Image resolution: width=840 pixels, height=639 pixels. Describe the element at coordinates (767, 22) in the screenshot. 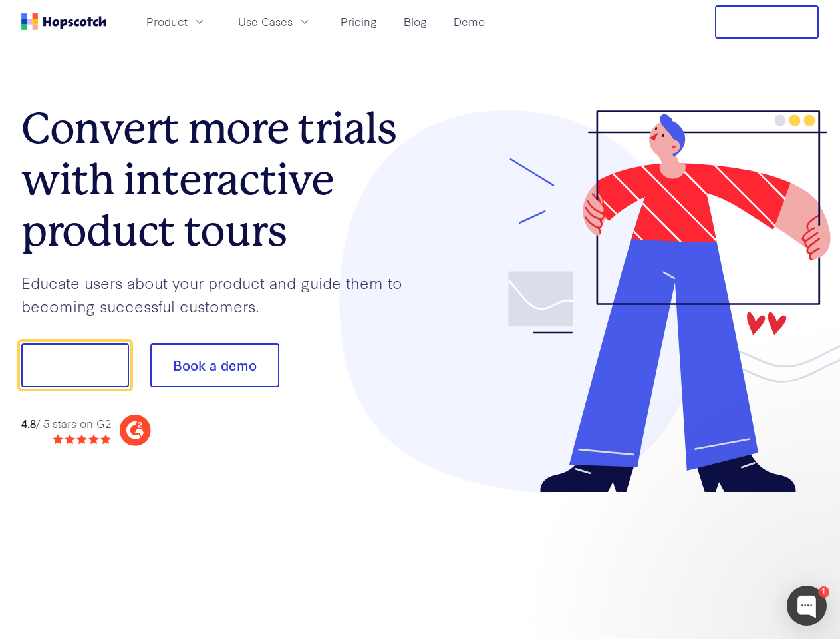

I see `a: Free Trial` at that location.